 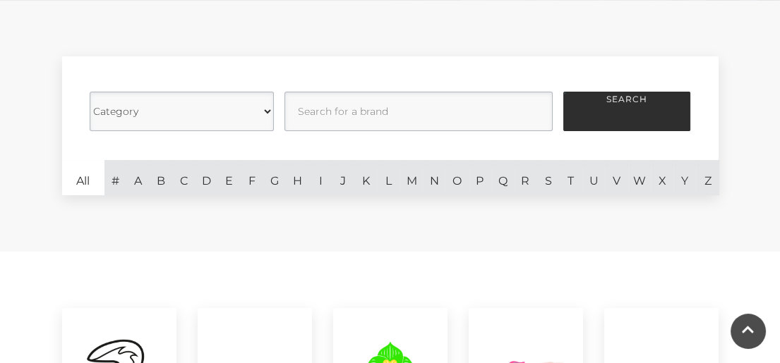 What do you see at coordinates (343, 178) in the screenshot?
I see `a: J` at bounding box center [343, 178].